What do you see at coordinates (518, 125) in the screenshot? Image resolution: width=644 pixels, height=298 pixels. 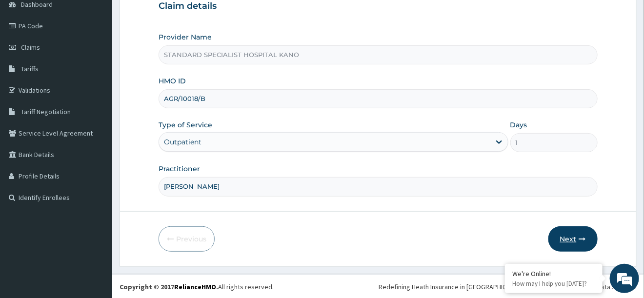 I see `label: Days` at bounding box center [518, 125].